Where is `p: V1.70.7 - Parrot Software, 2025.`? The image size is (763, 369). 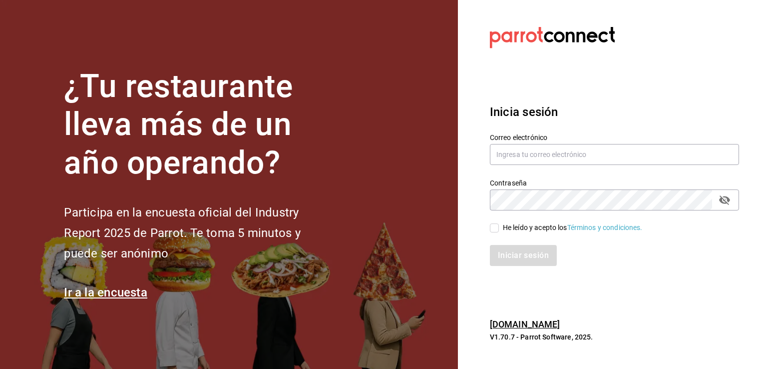 p: V1.70.7 - Parrot Software, 2025. is located at coordinates (615, 337).